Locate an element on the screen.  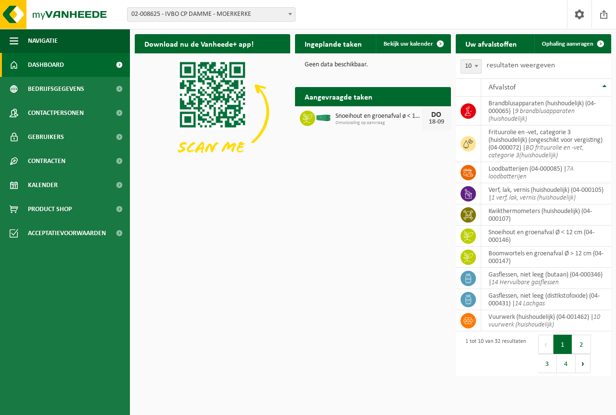
button: 3 is located at coordinates (547, 364).